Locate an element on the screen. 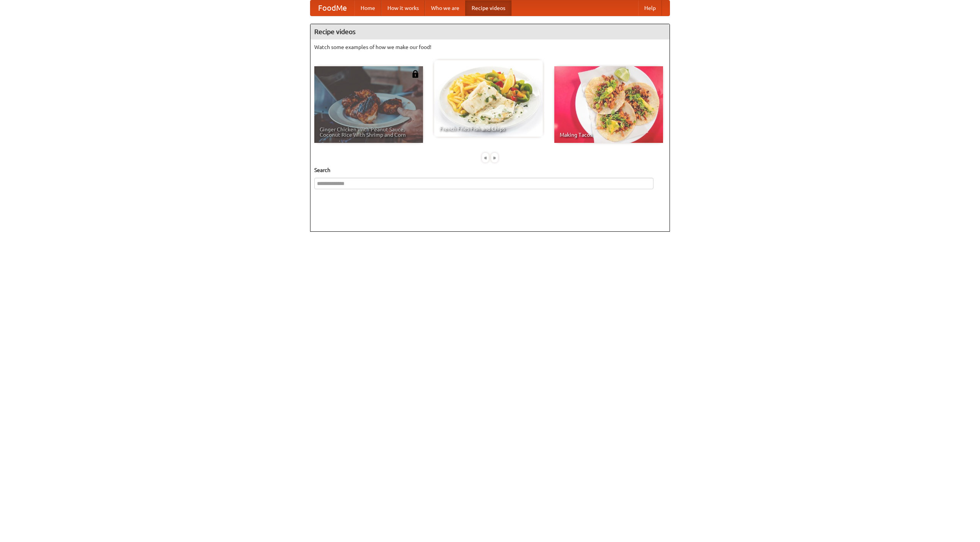  h5: Search is located at coordinates (490, 170).